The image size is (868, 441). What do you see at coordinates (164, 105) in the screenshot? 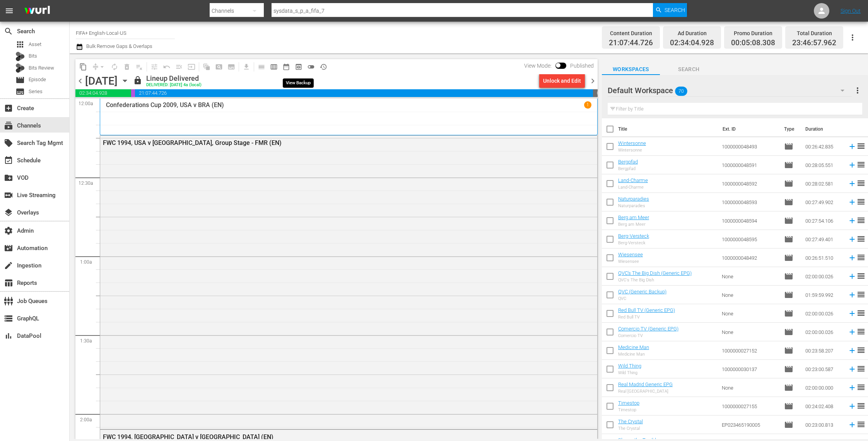
I see `p: Confederations Cup 2009, USA v BRA (EN)` at bounding box center [164, 105].